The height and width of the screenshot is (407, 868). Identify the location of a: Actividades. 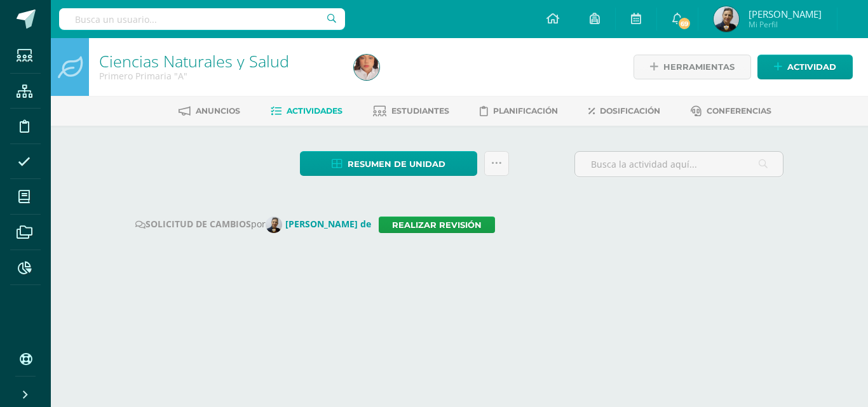
(306, 111).